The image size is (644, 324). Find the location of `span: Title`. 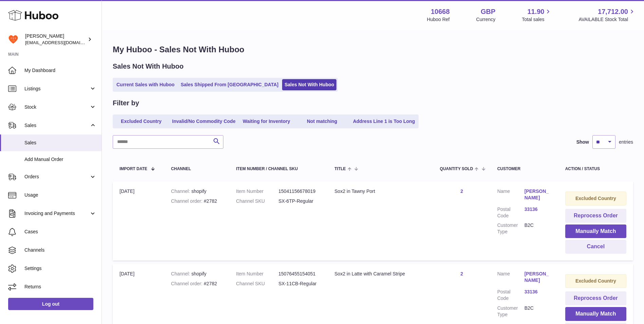

span: Title is located at coordinates (340, 169).